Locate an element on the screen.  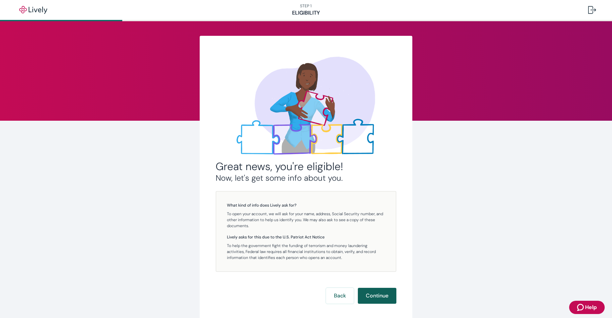
h2: Great news, you're eligible! is located at coordinates (306, 167).